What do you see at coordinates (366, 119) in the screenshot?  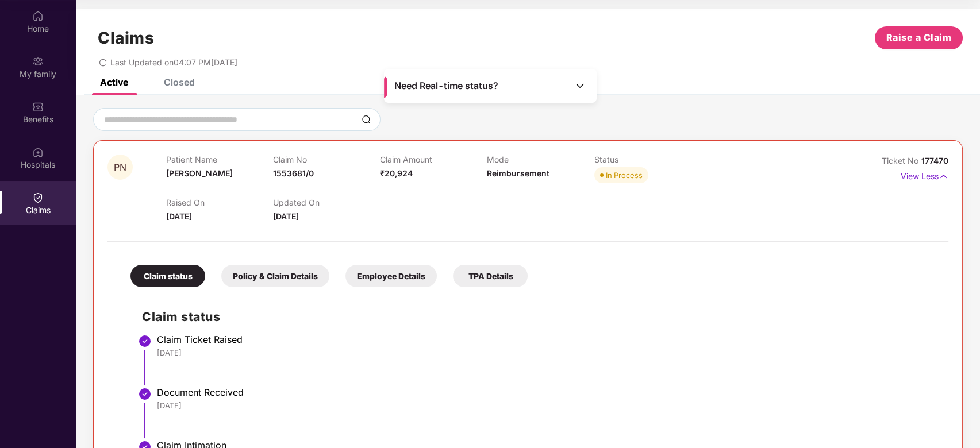 I see `img: svg+xml;base64,PHN2ZyBpZD0iU2VhcmNoLTMyeDMyIiB4bWxucz0iaHR0cDovL3d3dy53My5vcmcvMjAwMC9zdmciIHdpZH...` at bounding box center [366, 119].